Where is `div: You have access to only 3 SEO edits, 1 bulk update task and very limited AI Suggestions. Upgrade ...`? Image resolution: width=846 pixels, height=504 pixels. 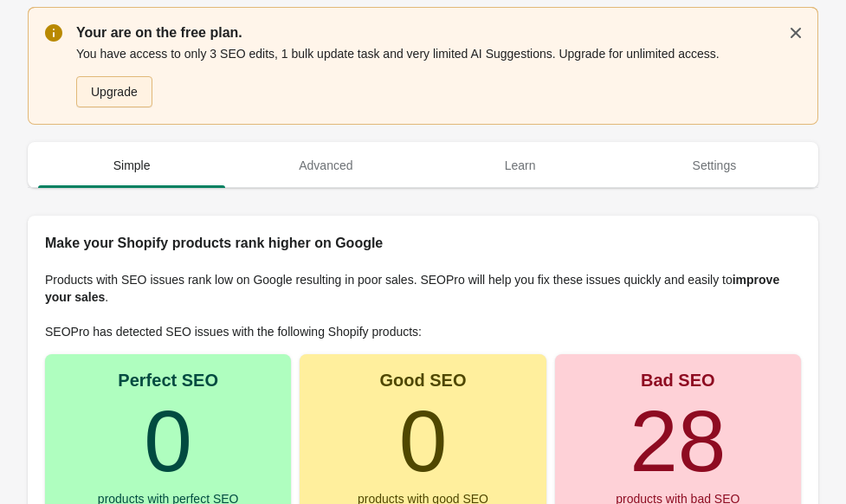
div: You have access to only 3 SEO edits, 1 bulk update task and very limited AI Suggestions. Upgrade ... is located at coordinates (438, 76).